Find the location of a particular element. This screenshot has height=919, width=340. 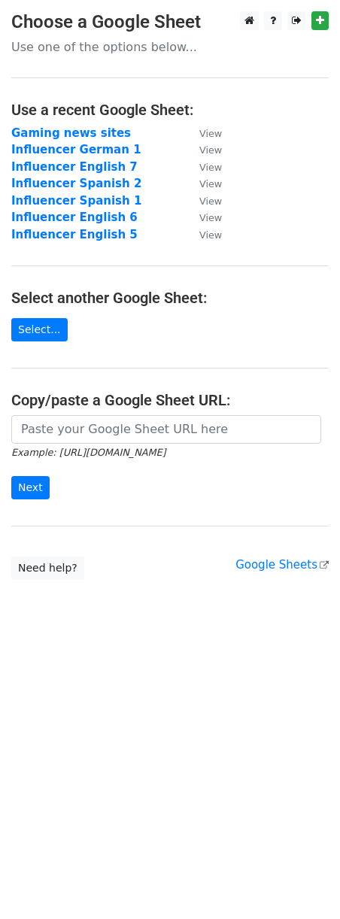

strong: Influencer Spanish 2 is located at coordinates (76, 184).